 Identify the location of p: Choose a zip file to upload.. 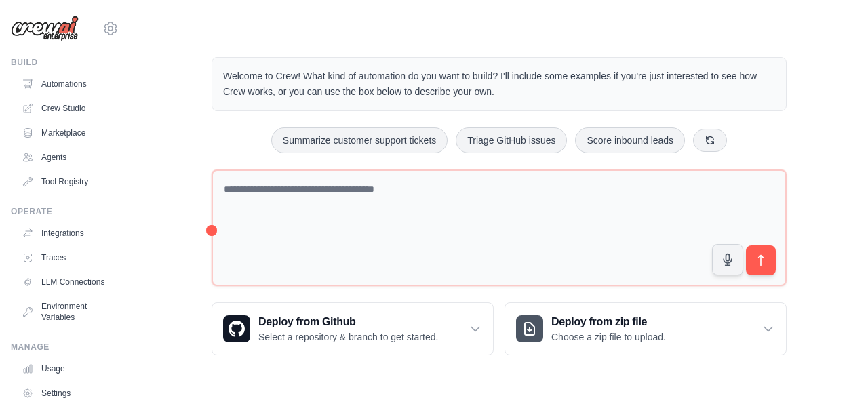
(609, 337).